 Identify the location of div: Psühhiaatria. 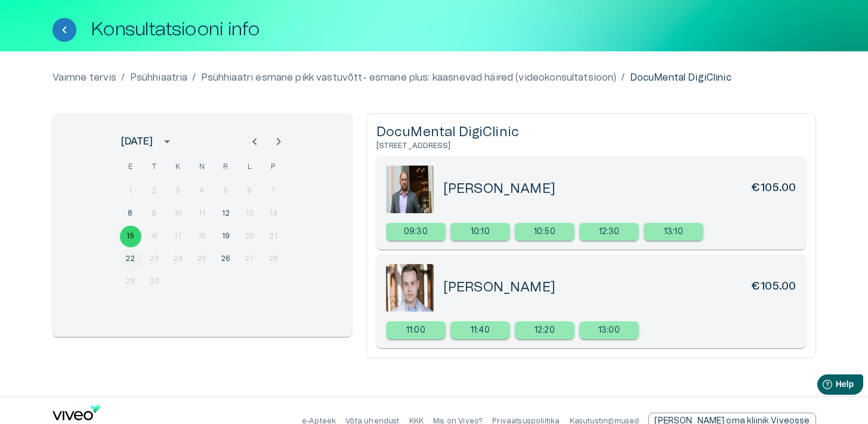
(159, 78).